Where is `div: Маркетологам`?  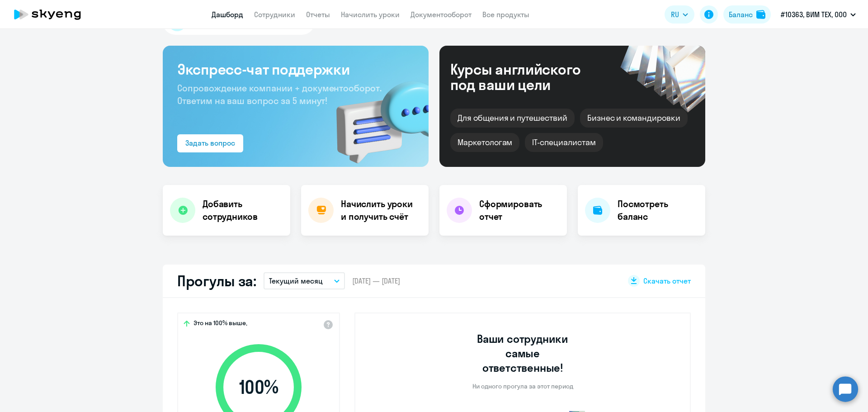
div: Маркетологам is located at coordinates (484, 142).